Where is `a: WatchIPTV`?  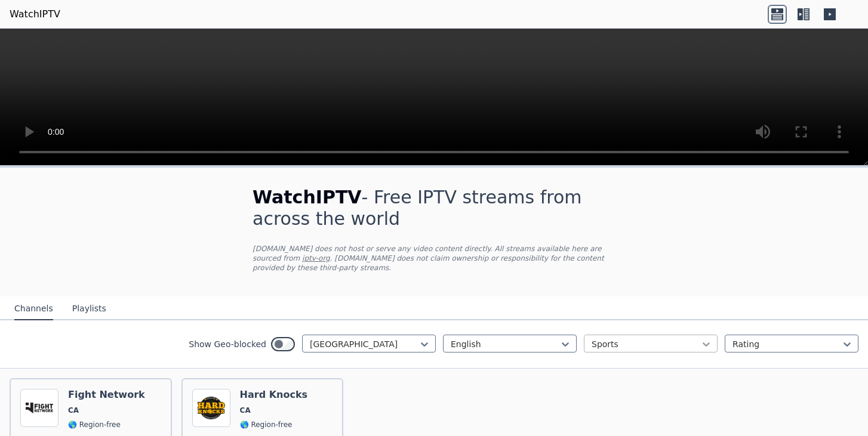
a: WatchIPTV is located at coordinates (35, 14).